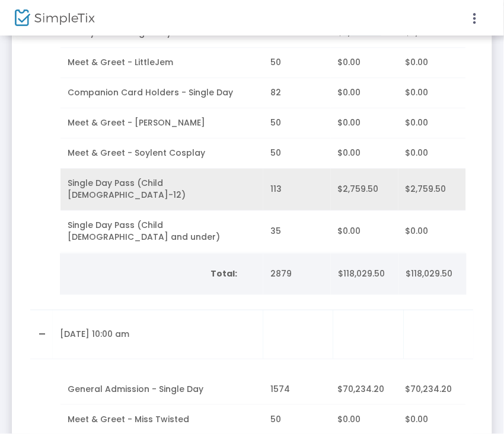  Describe the element at coordinates (150, 93) in the screenshot. I see `span: Companion Card Holders - Single Day` at that location.